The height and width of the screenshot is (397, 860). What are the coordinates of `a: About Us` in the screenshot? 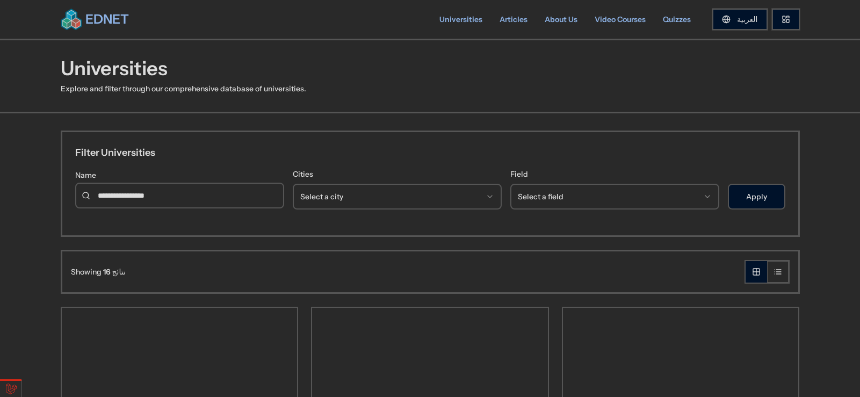 It's located at (561, 19).